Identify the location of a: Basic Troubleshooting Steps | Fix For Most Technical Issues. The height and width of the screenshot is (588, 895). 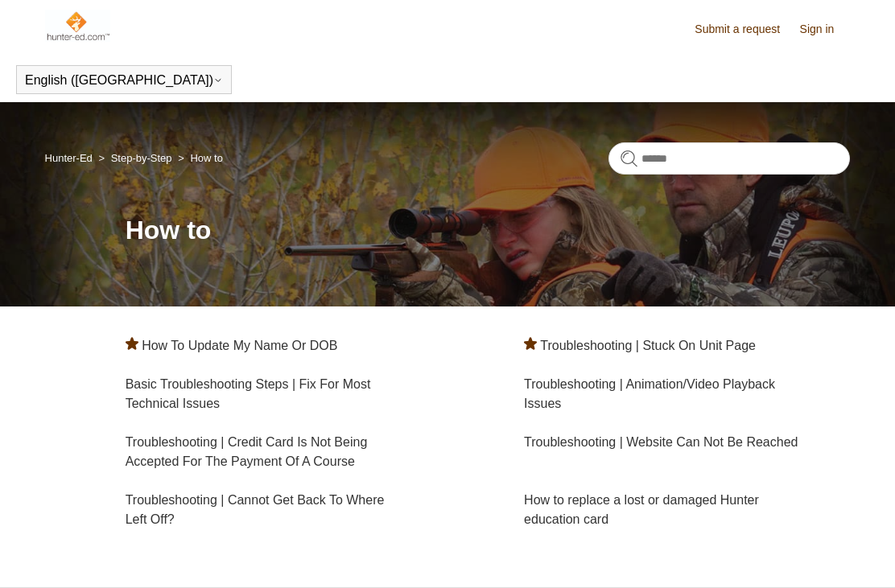
(248, 394).